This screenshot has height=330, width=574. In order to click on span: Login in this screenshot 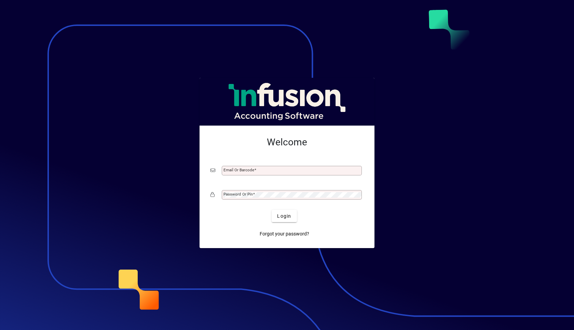, I will do `click(284, 216)`.